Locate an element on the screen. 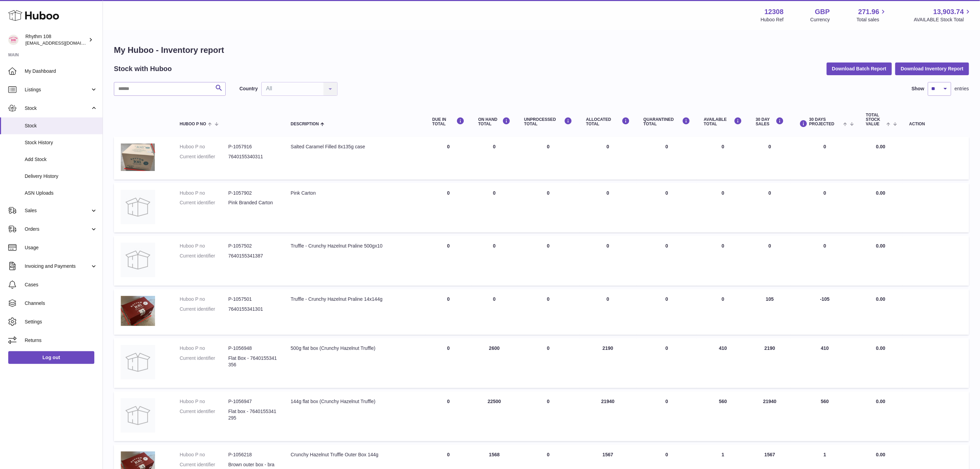 The height and width of the screenshot is (469, 980). span: Delivery History is located at coordinates (61, 176).